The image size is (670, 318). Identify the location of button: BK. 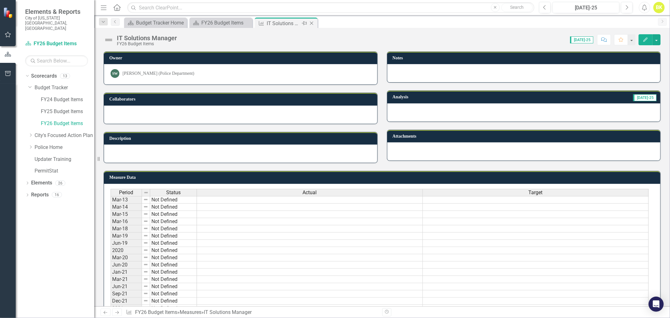
(659, 8).